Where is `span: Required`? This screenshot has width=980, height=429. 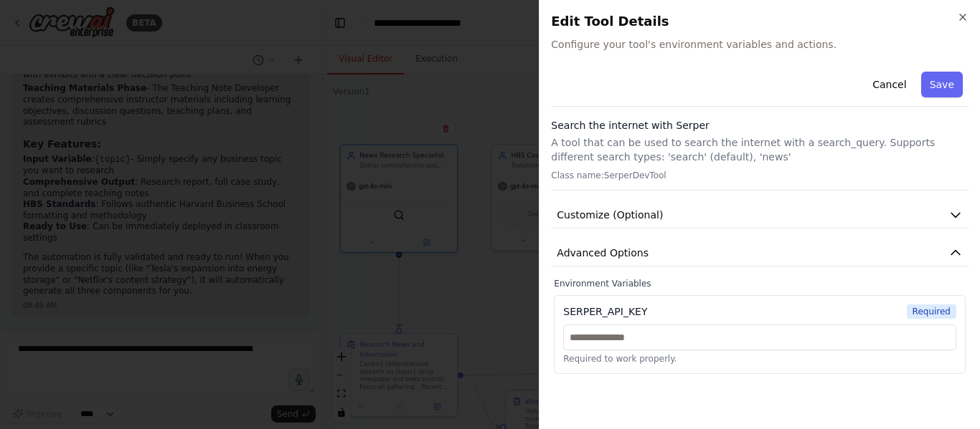 span: Required is located at coordinates (931, 312).